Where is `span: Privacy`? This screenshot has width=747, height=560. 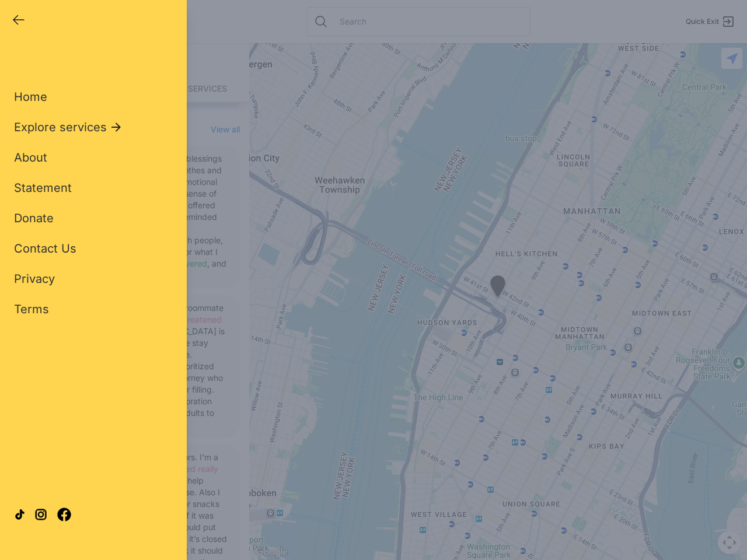
span: Privacy is located at coordinates (35, 279).